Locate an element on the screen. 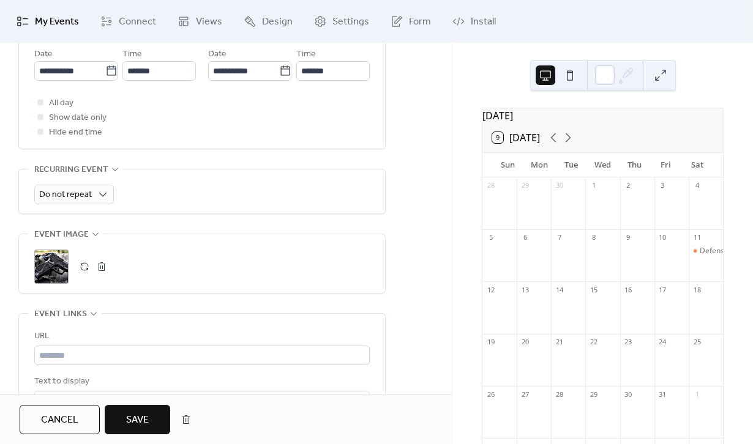  div: 12 is located at coordinates (490, 290).